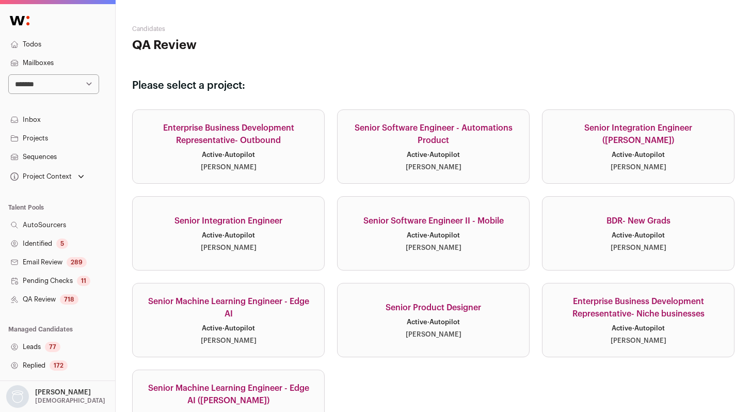 The width and height of the screenshot is (751, 412). Describe the element at coordinates (58, 366) in the screenshot. I see `div: 172` at that location.